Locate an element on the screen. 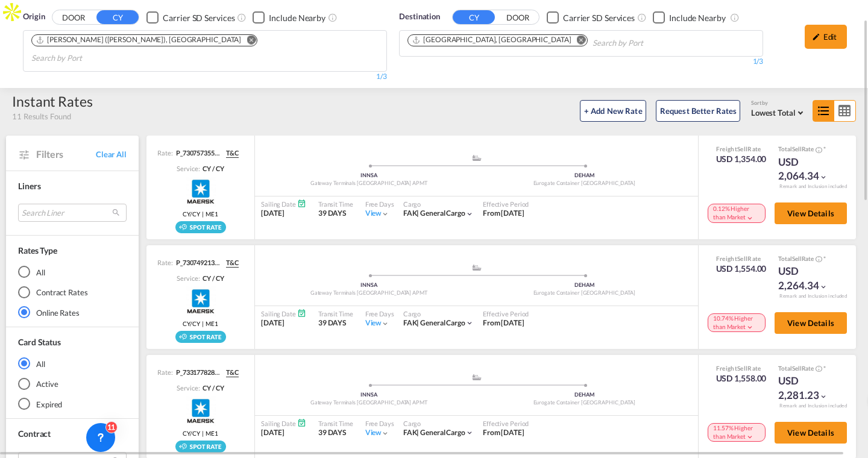  span: Service: is located at coordinates (188, 388).